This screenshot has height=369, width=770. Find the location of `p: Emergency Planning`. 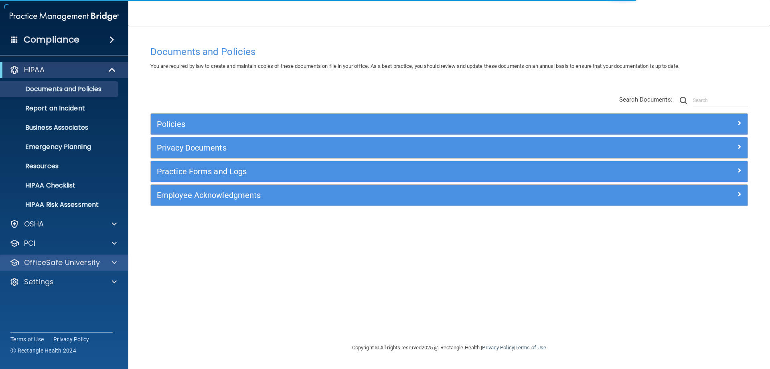

p: Emergency Planning is located at coordinates (60, 147).